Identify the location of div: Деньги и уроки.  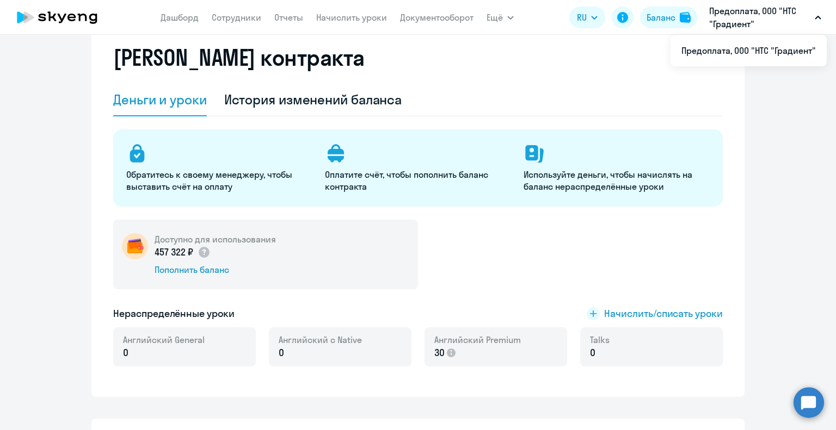
(160, 100).